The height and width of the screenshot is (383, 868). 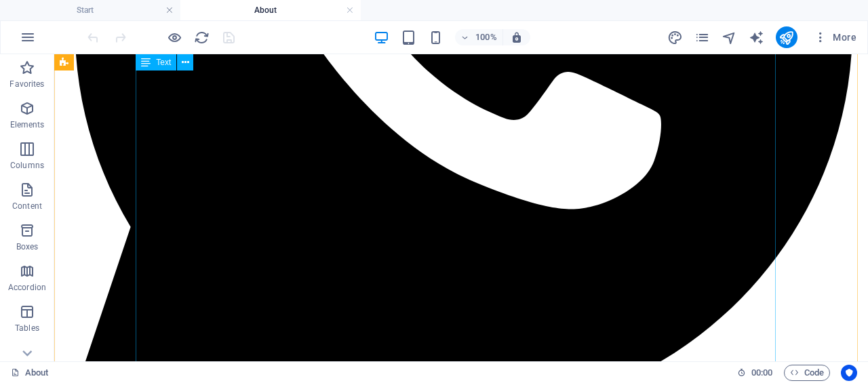 I want to click on i: Pages (Ctrl+Alt+S), so click(x=701, y=37).